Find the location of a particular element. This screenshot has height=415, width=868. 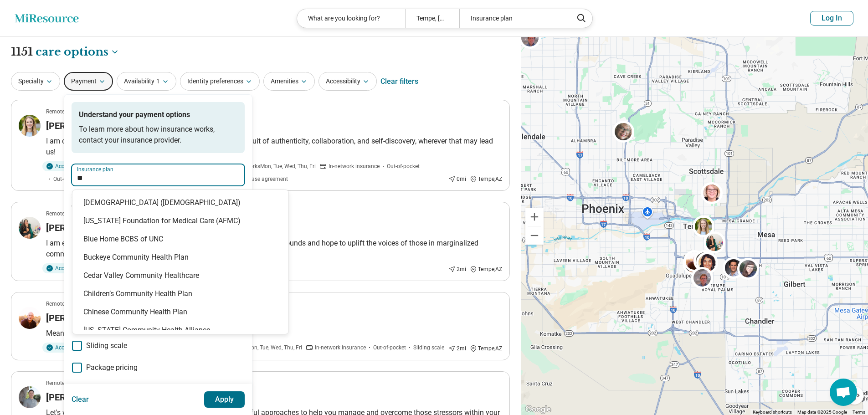

span: Map data ©2025 Google is located at coordinates (821, 412).